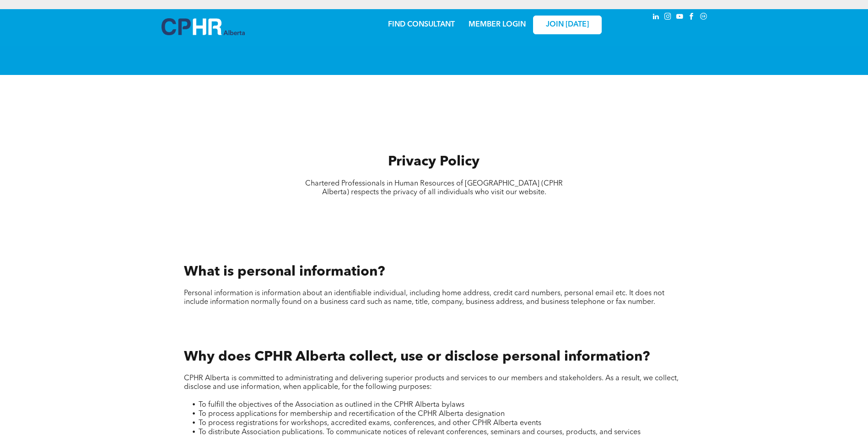 The height and width of the screenshot is (436, 868). What do you see at coordinates (497, 25) in the screenshot?
I see `a: MEMBER LOGIN` at bounding box center [497, 25].